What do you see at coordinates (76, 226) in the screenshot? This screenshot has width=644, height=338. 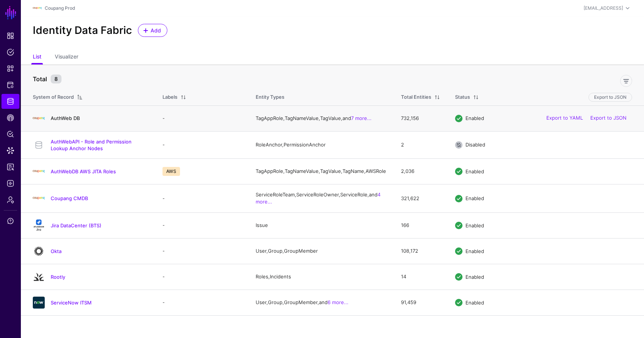 I see `a: Jira DataCenter (BTS)` at bounding box center [76, 226].